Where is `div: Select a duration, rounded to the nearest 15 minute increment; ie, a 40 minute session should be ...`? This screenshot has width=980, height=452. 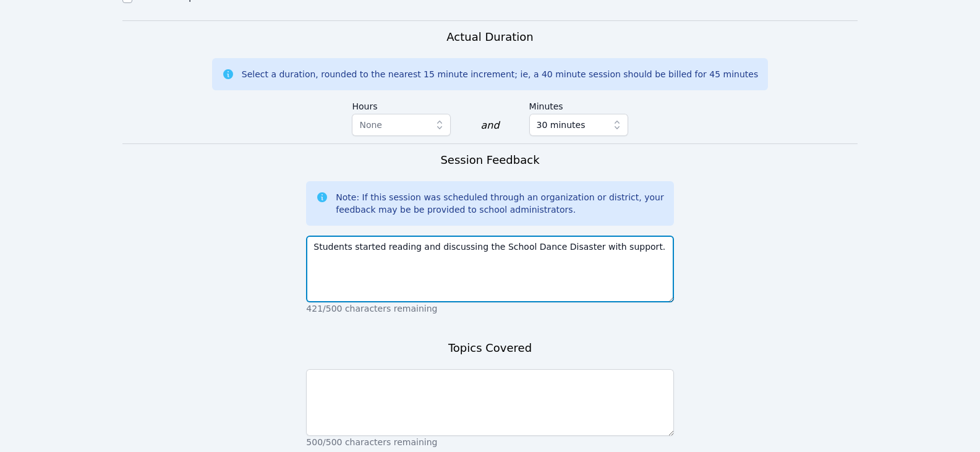 div: Select a duration, rounded to the nearest 15 minute increment; ie, a 40 minute session should be ... is located at coordinates (500, 74).